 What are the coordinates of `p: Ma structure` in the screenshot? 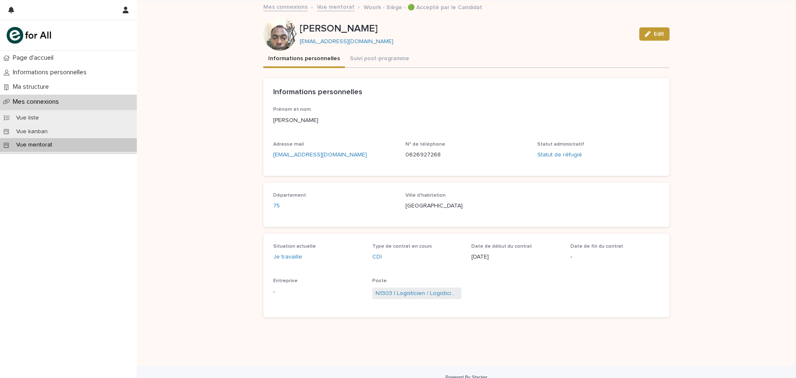 It's located at (32, 87).